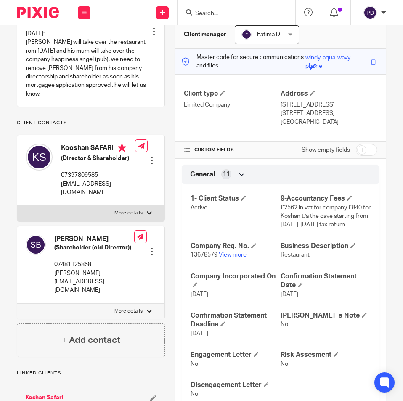 The image size is (403, 401). Describe the element at coordinates (329, 94) in the screenshot. I see `h4: Address` at that location.